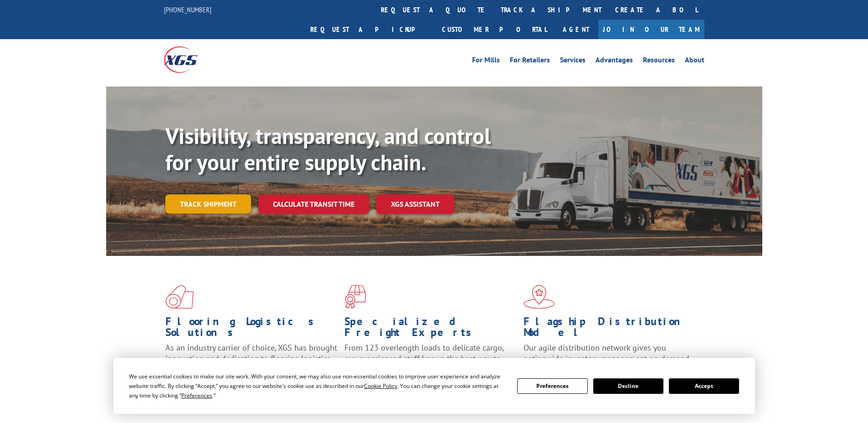 Image resolution: width=868 pixels, height=423 pixels. What do you see at coordinates (430, 363) in the screenshot?
I see `p: From 123 overlength loads to delicate cargo, our experienced staff knows the best way to move you...` at bounding box center [430, 363].